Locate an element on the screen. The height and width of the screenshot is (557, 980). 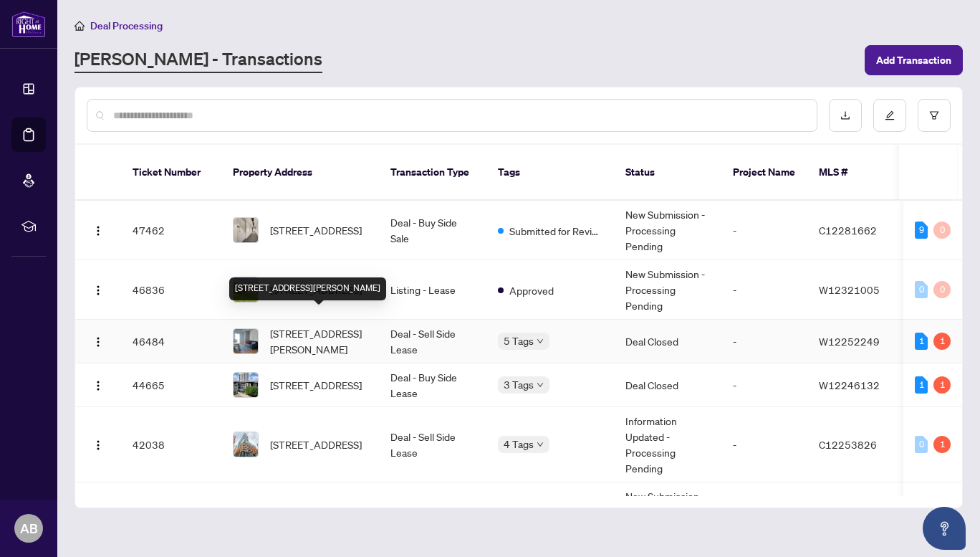
button: download is located at coordinates (846, 115).